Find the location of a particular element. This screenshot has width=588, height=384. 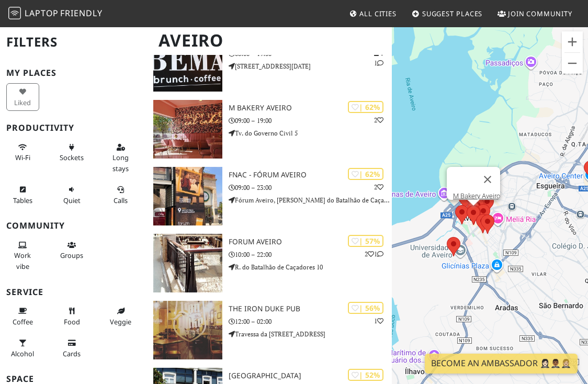

span: All Cities is located at coordinates (378, 14).